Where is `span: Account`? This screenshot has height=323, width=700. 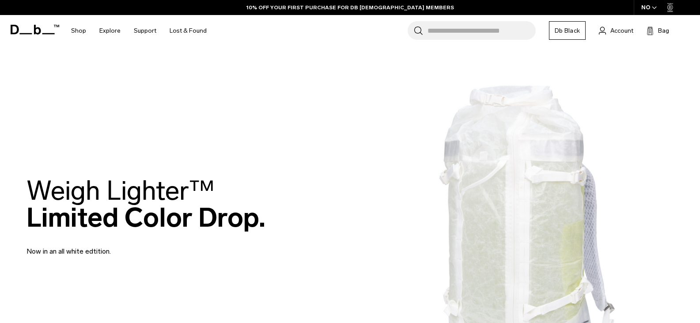
span: Account is located at coordinates (622, 30).